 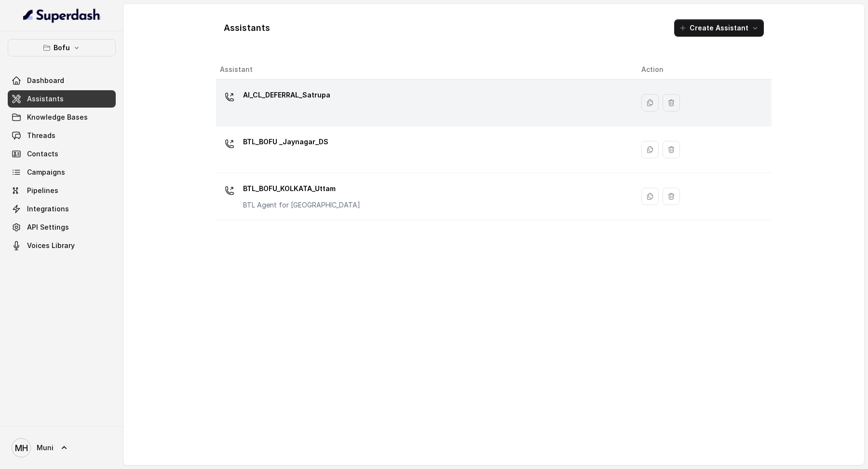 I want to click on a: Dashboard, so click(x=62, y=81).